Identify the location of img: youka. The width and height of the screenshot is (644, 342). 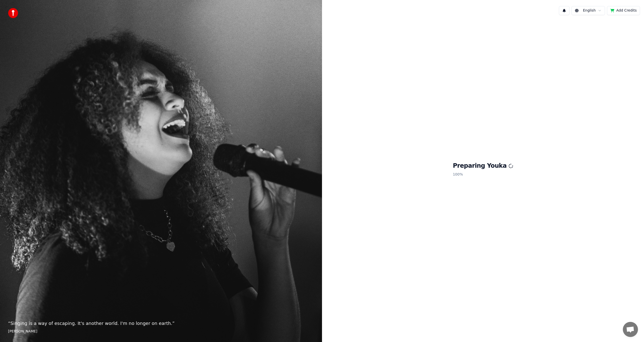
(13, 13).